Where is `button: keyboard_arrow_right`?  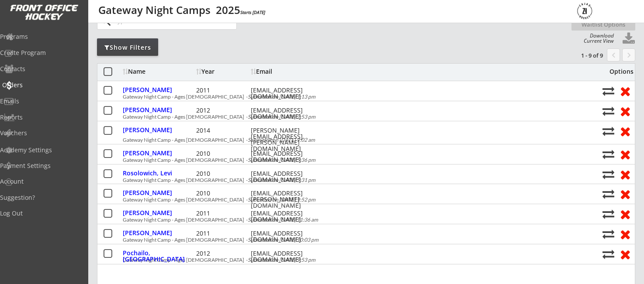
button: keyboard_arrow_right is located at coordinates (629, 55).